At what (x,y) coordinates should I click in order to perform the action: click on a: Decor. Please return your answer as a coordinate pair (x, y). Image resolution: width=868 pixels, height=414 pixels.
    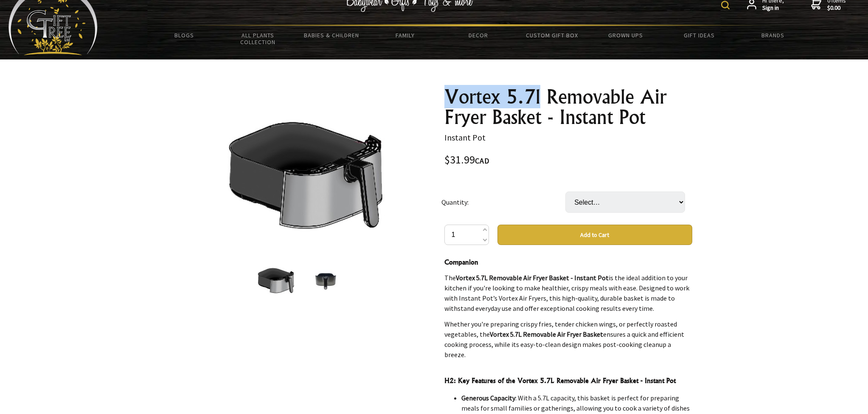
    Looking at the image, I should click on (479, 35).